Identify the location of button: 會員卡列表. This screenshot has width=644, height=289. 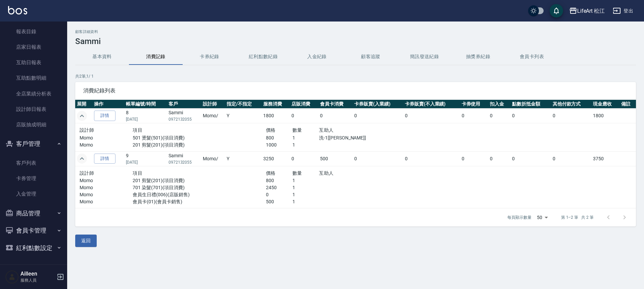
(532, 57).